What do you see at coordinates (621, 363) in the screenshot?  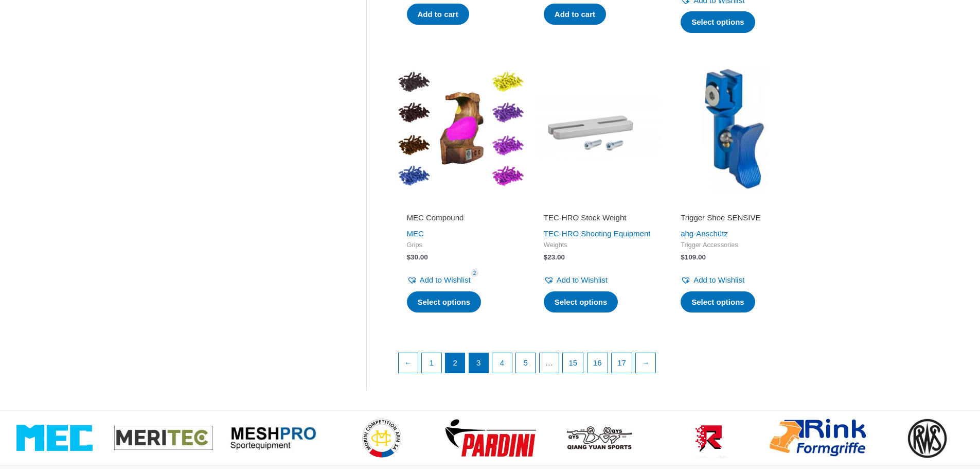 I see `a: Page 17` at bounding box center [621, 363].